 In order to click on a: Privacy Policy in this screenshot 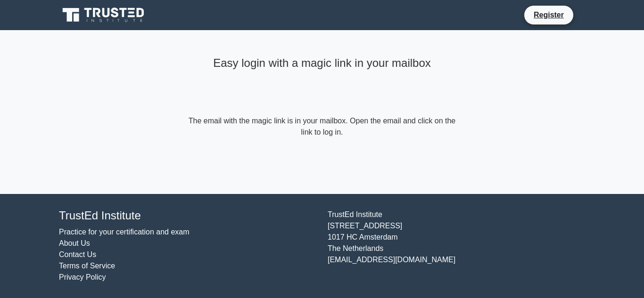, I will do `click(82, 277)`.